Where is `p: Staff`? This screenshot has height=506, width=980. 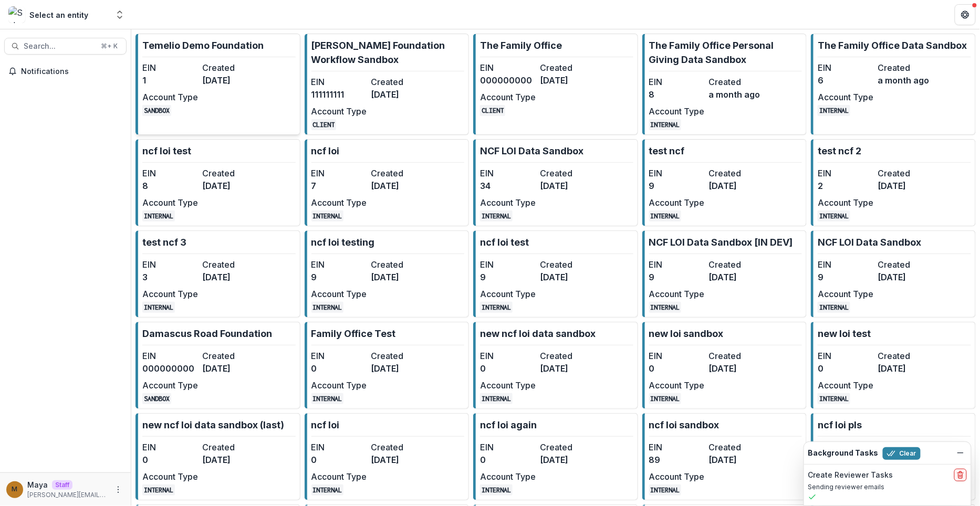
p: Staff is located at coordinates (62, 485).